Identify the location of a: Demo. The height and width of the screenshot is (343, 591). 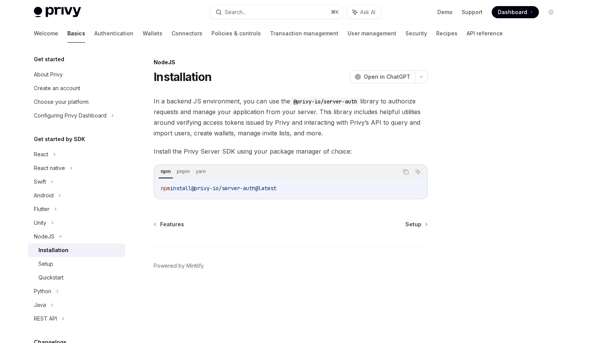
(445, 12).